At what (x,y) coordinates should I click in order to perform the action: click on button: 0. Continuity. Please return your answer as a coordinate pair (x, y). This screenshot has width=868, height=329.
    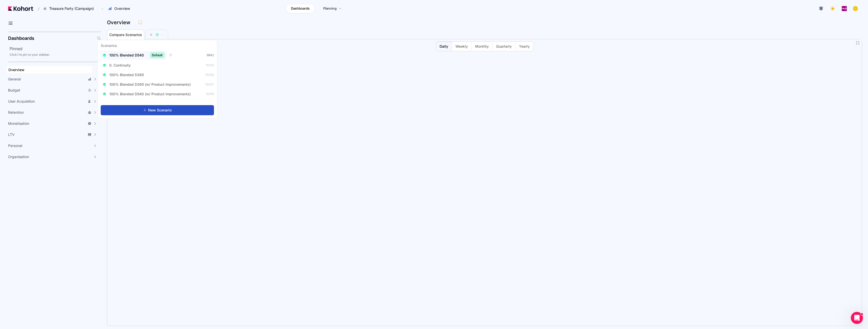
    Looking at the image, I should click on (118, 65).